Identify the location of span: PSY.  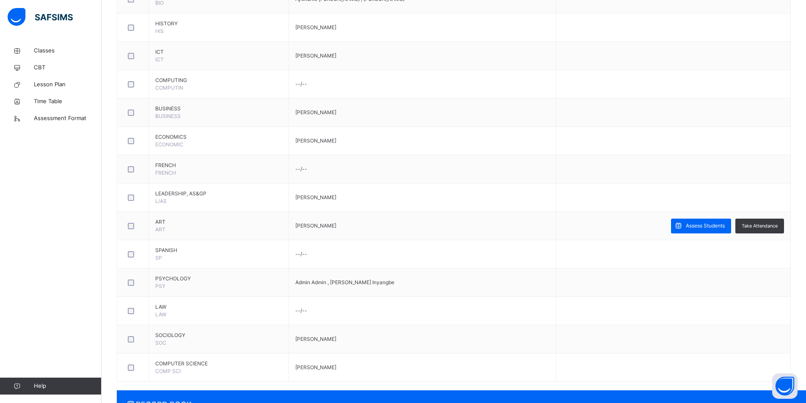
(160, 286).